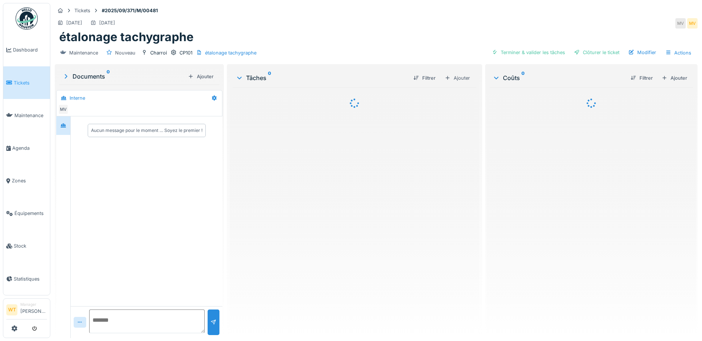  Describe the element at coordinates (77, 98) in the screenshot. I see `div: Interne` at that location.